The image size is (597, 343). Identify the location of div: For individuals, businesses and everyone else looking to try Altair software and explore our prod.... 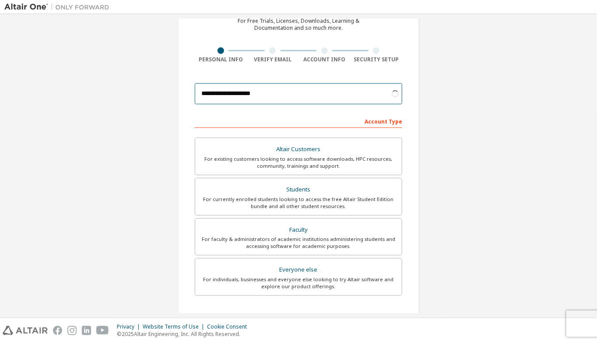
(298, 283).